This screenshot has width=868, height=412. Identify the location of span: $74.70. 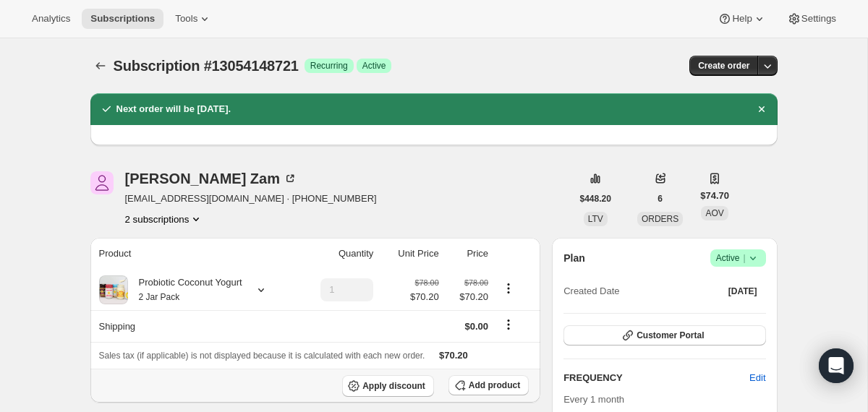
(714, 196).